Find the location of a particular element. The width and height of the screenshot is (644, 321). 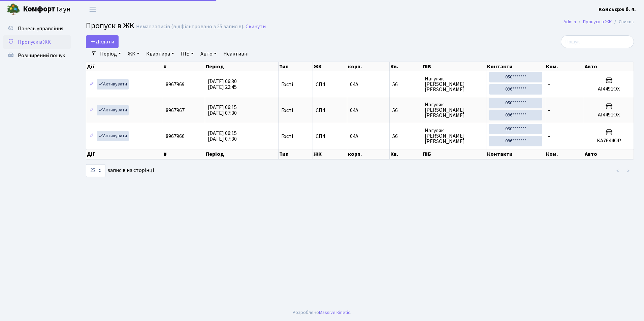

li: Список is located at coordinates (623, 22).